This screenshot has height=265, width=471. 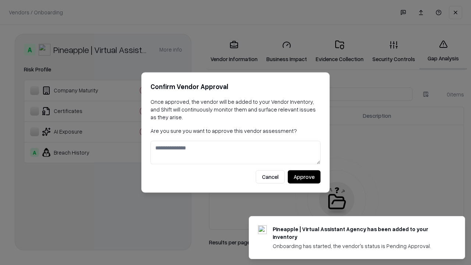 What do you see at coordinates (304, 177) in the screenshot?
I see `button: Approve` at bounding box center [304, 177].